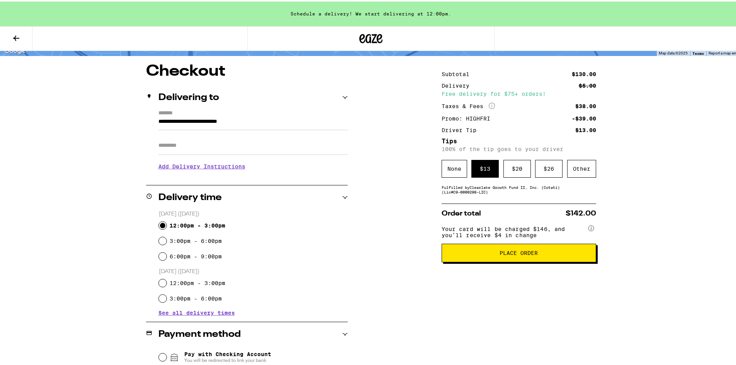  Describe the element at coordinates (548, 167) in the screenshot. I see `div: $ 26` at that location.